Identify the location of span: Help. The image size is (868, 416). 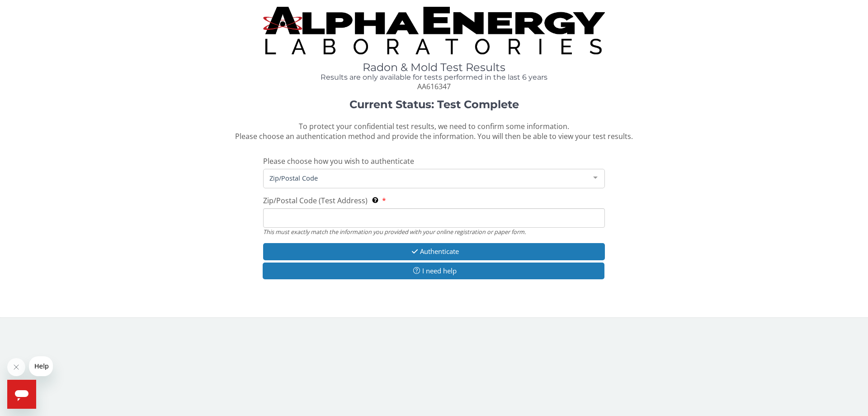
(13, 10).